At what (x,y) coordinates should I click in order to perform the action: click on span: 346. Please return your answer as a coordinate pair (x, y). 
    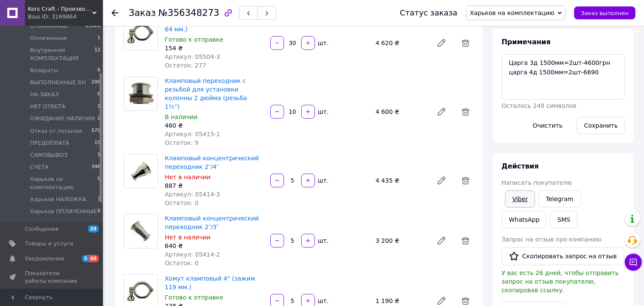
    Looking at the image, I should click on (96, 167).